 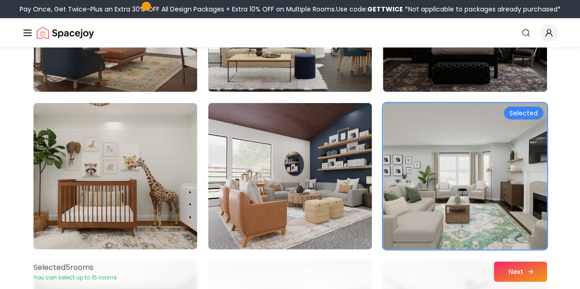 What do you see at coordinates (65, 33) in the screenshot?
I see `a: Spacejoy` at bounding box center [65, 33].